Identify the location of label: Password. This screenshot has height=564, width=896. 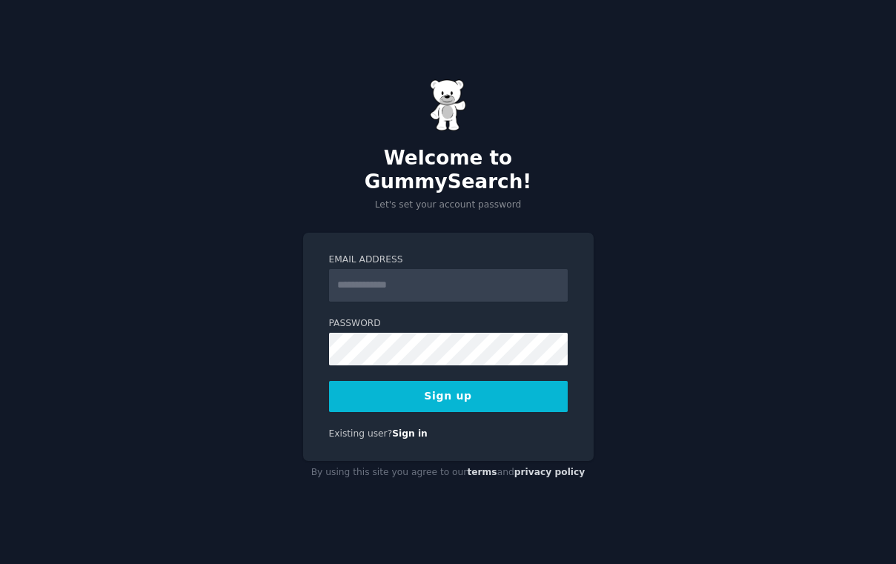
(449, 324).